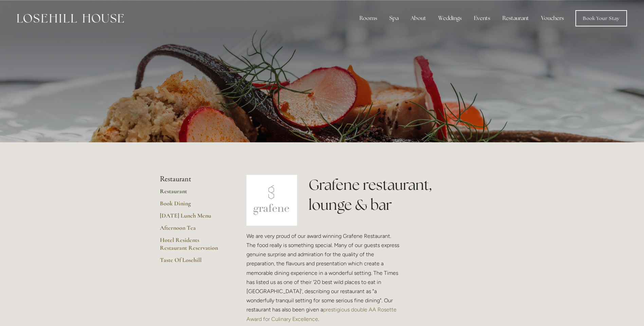 This screenshot has width=644, height=326. Describe the element at coordinates (450, 18) in the screenshot. I see `div: Weddings` at that location.